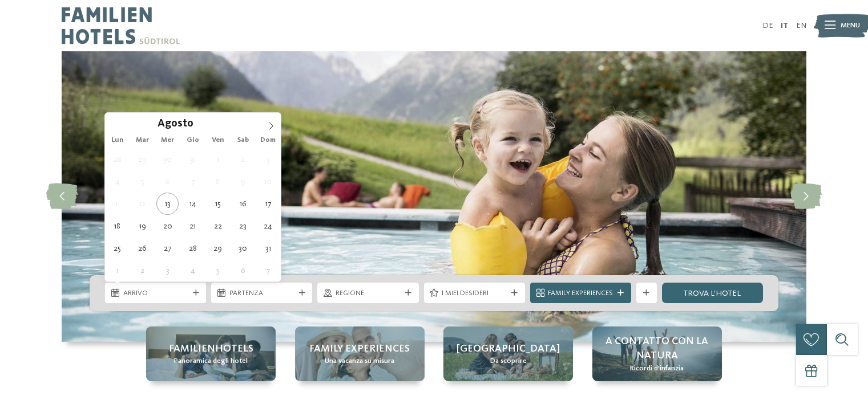 The width and height of the screenshot is (868, 396). What do you see at coordinates (192, 181) in the screenshot?
I see `span: Agosto 7, 2025` at bounding box center [192, 181].